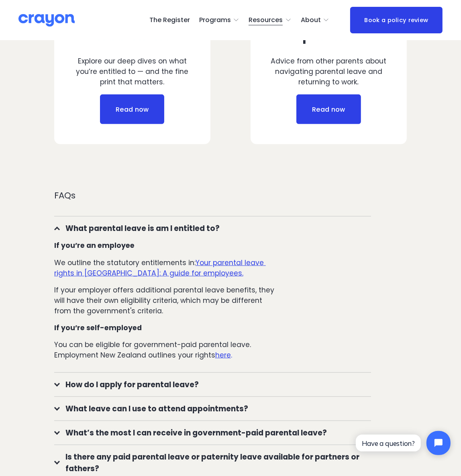 The width and height of the screenshot is (461, 476). I want to click on button: How do I apply for parental leave?, so click(213, 384).